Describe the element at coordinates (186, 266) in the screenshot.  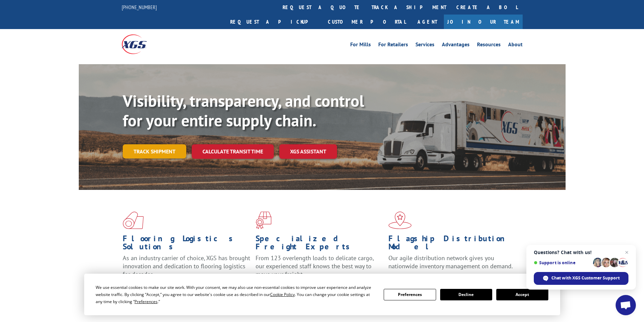
I see `span: As an industry carrier of choice, XGS has brought innovation and dedication to flooring logistics...` at that location.